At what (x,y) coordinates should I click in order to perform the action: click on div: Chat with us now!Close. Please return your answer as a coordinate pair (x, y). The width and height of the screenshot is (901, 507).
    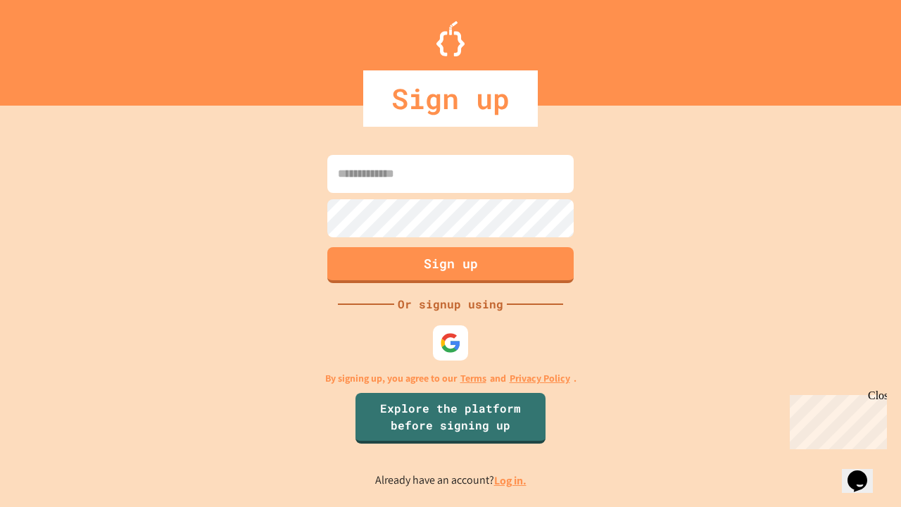
    Looking at the image, I should click on (51, 47).